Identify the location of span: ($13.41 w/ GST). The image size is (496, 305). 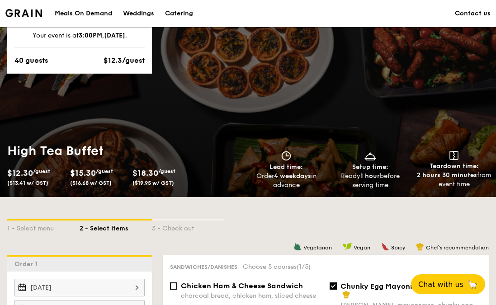
(28, 183).